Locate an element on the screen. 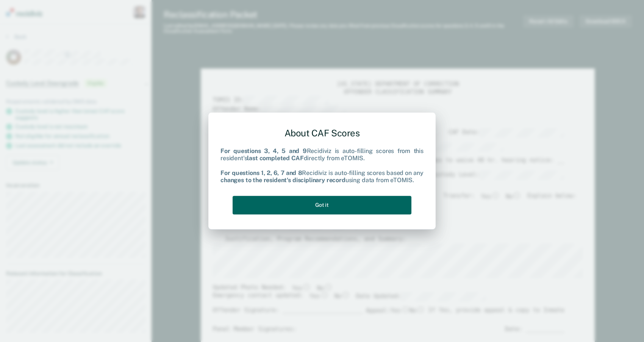  b: For questions 3, 4, 5 and 9 is located at coordinates (263, 151).